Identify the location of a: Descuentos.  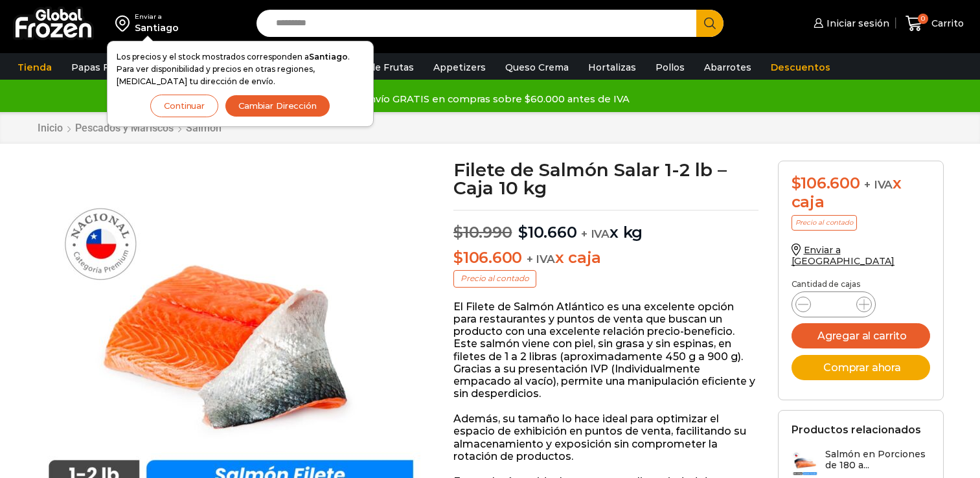
(800, 68).